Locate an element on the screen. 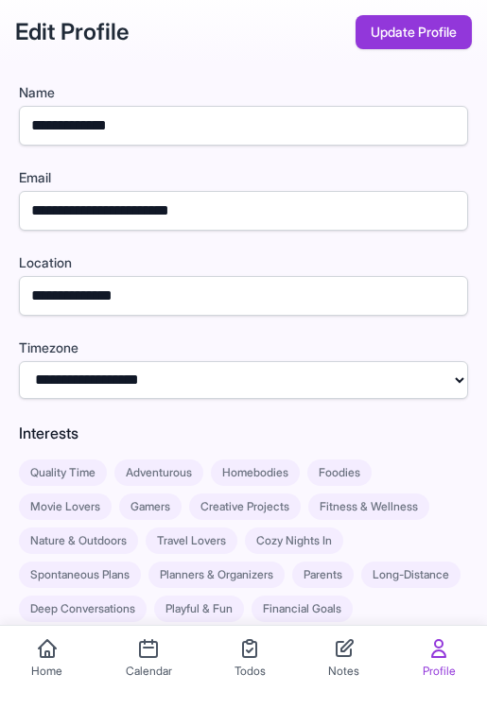 The image size is (487, 709). span: Notes is located at coordinates (343, 671).